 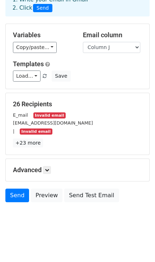 What do you see at coordinates (137, 245) in the screenshot?
I see `div: Widget de chat` at bounding box center [137, 245].